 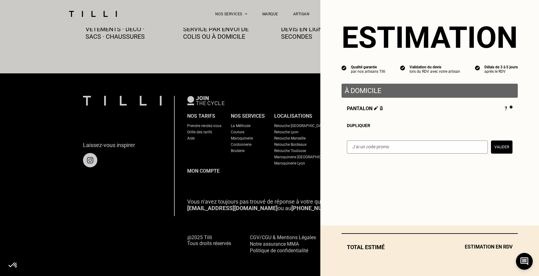 I want to click on div: Validation du devis, so click(x=435, y=67).